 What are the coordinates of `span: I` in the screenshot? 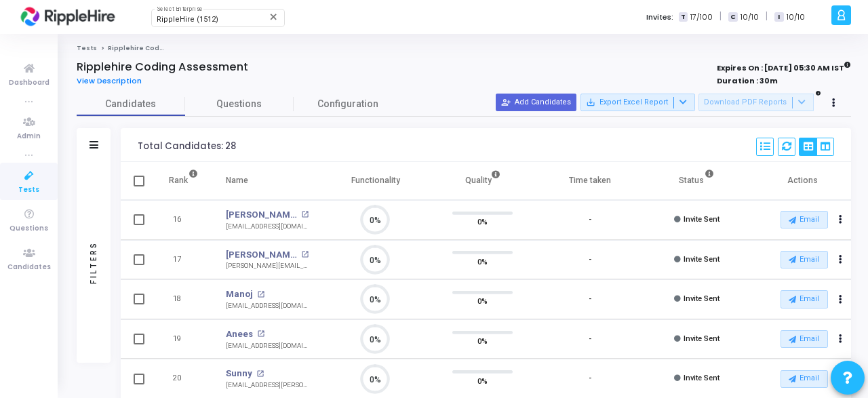 It's located at (779, 17).